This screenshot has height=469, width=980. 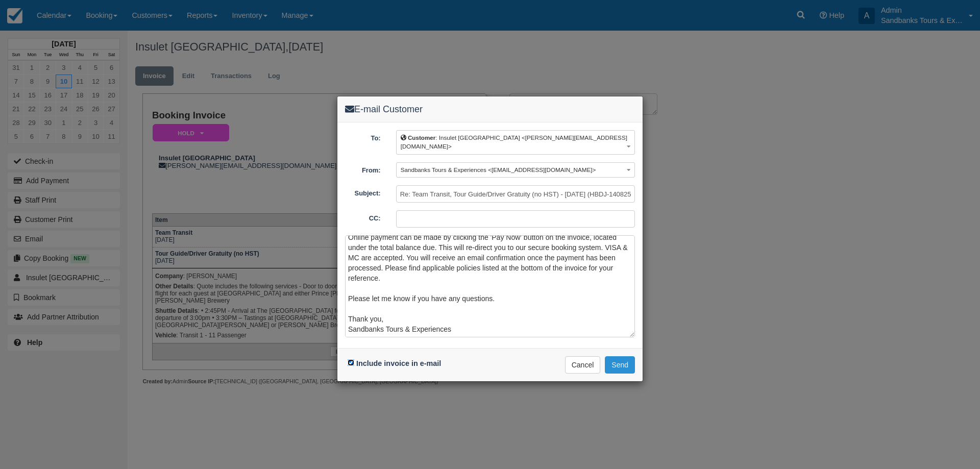 What do you see at coordinates (363, 192) in the screenshot?
I see `label: Subject:` at bounding box center [363, 192].